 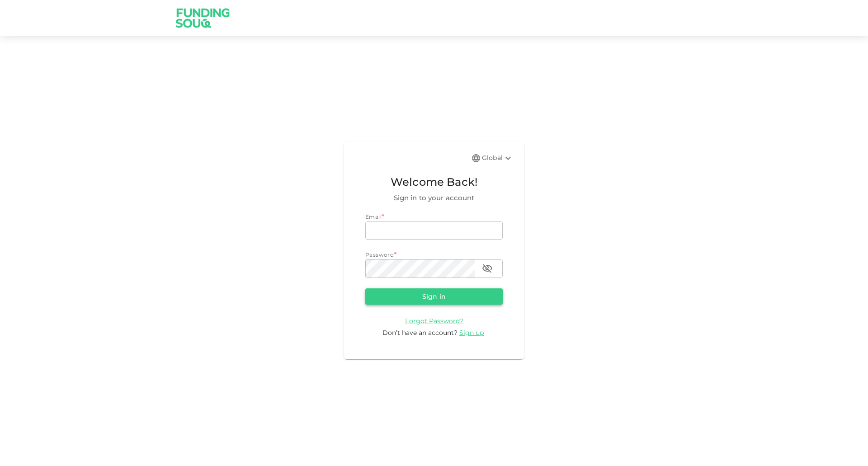 I want to click on span: Password, so click(x=379, y=254).